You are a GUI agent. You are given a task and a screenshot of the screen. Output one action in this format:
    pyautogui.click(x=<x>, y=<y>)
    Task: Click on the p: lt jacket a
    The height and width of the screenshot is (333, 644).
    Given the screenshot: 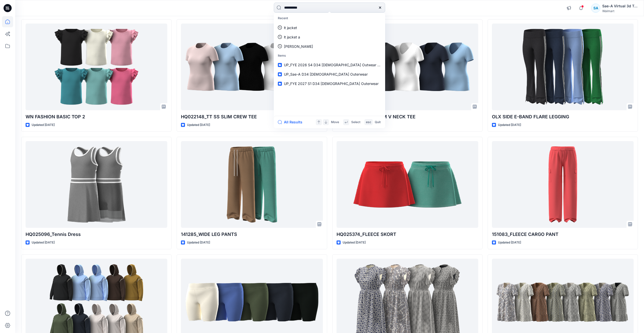 What is the action you would take?
    pyautogui.click(x=292, y=37)
    